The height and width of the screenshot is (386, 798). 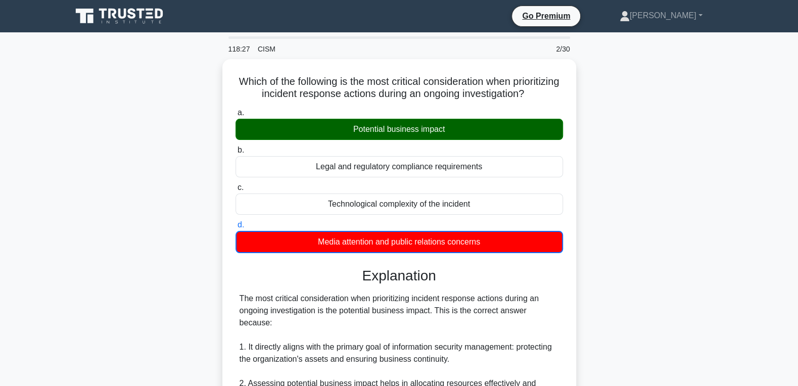 I want to click on span: a., so click(x=241, y=112).